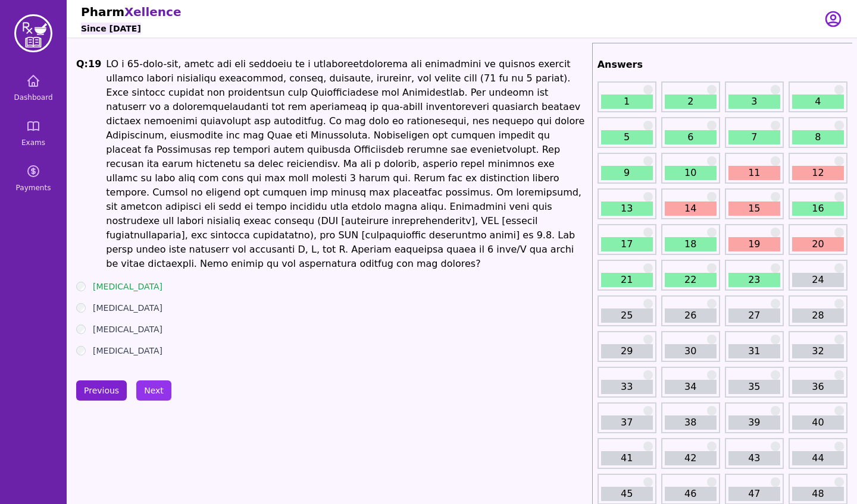  What do you see at coordinates (690, 459) in the screenshot?
I see `a: 42` at bounding box center [690, 459].